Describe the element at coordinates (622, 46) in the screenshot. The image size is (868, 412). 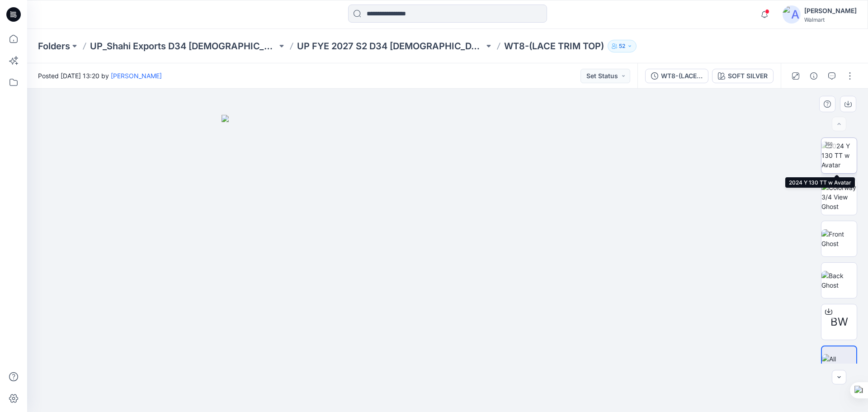
I see `button: 52` at that location.